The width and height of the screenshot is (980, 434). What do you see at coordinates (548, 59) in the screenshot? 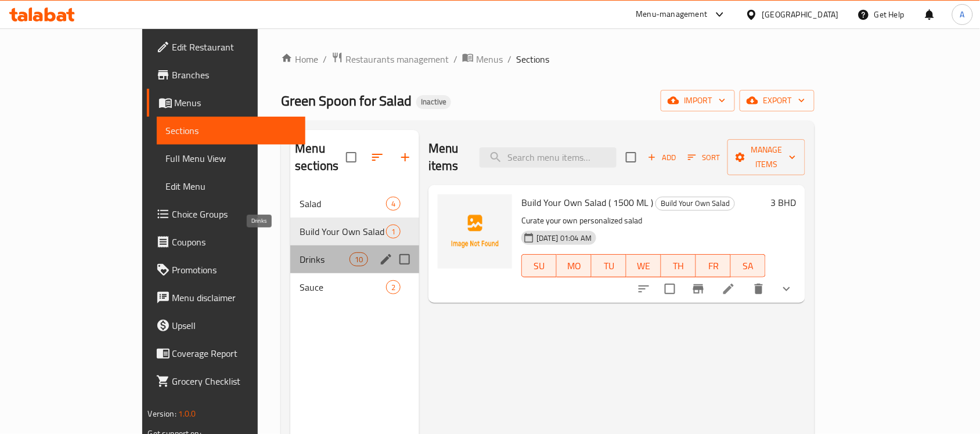
I see `nav: breadcrumb` at bounding box center [548, 59].